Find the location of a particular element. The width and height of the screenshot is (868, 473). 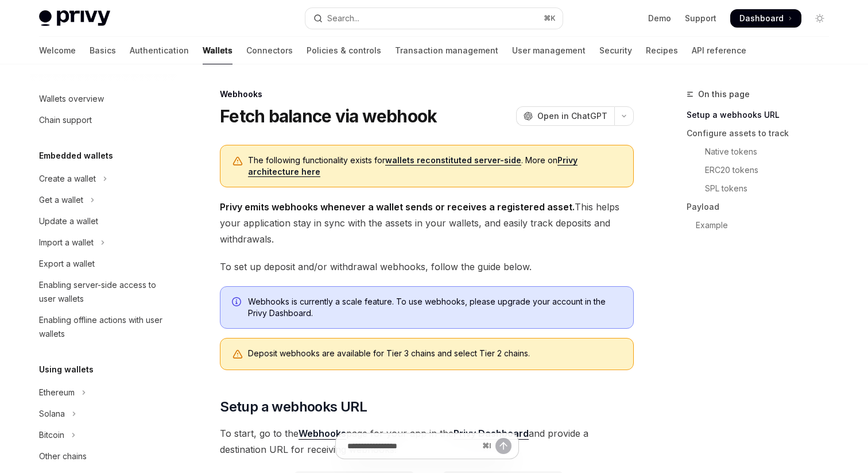

strong: Privy emits webhooks whenever a wallet sends or receives a registered asset. is located at coordinates (397, 207).